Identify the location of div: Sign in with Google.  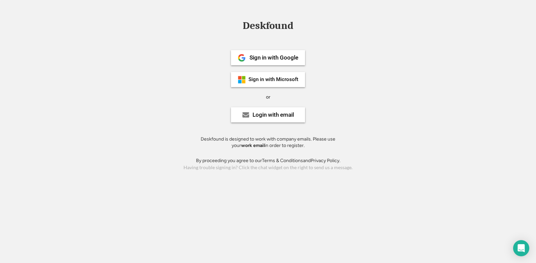
(274, 58).